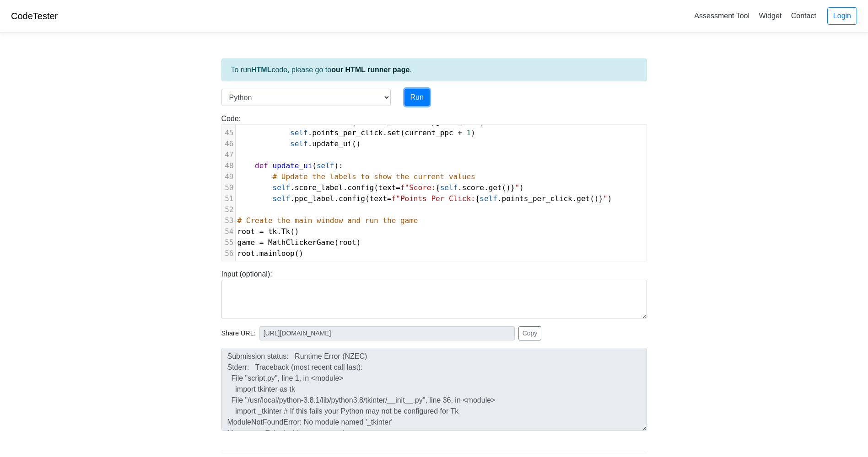 This screenshot has height=457, width=868. What do you see at coordinates (314, 199) in the screenshot?
I see `span: ppc_label` at bounding box center [314, 199].